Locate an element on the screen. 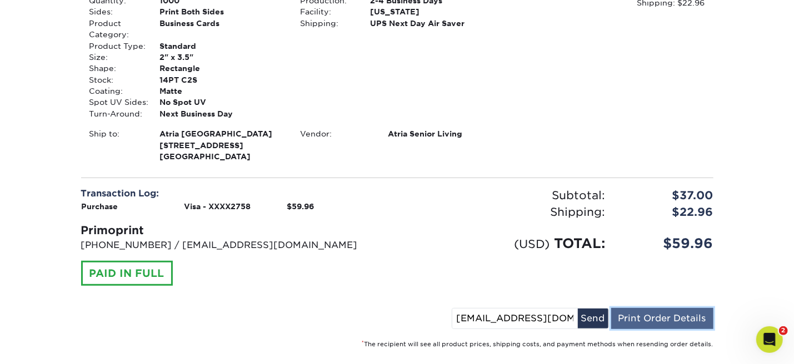  div: Vendor: is located at coordinates (336, 134).